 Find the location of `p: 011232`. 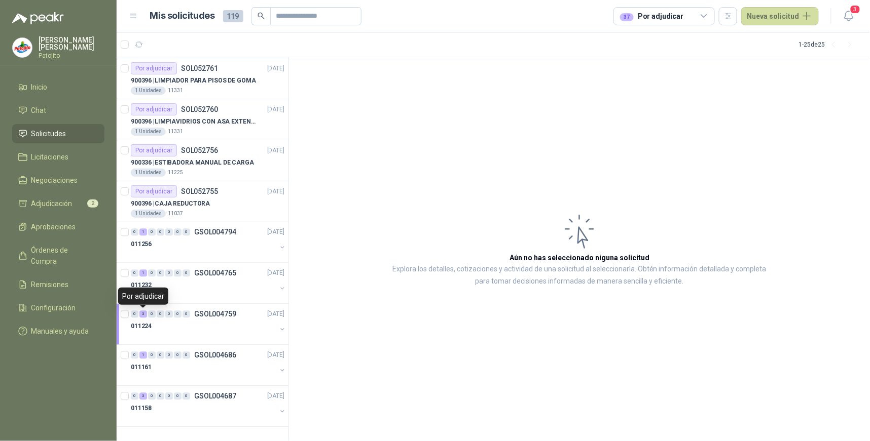

p: 011232 is located at coordinates (141, 286).